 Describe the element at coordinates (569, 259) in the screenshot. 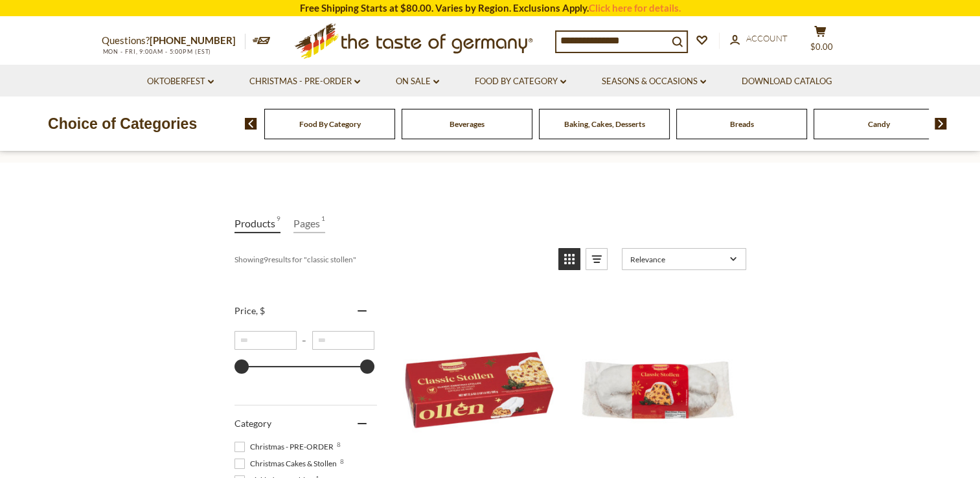

I see `a: View grid mode` at that location.